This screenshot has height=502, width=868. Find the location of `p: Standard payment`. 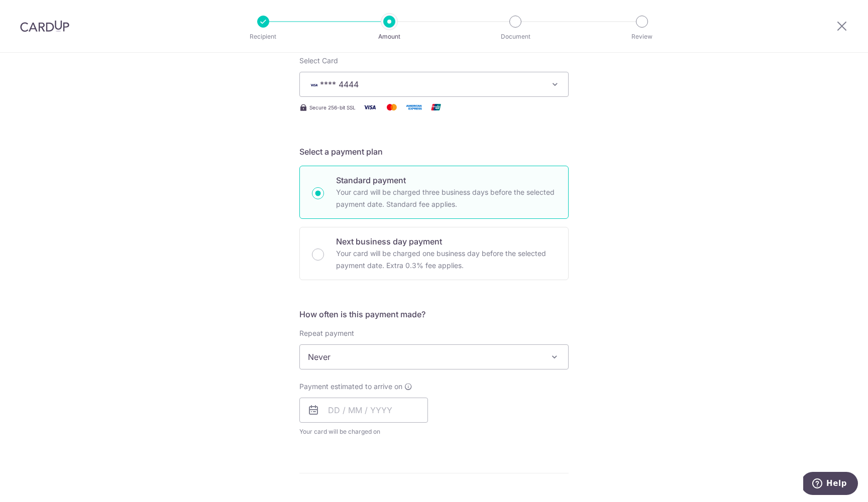

p: Standard payment is located at coordinates (446, 181).